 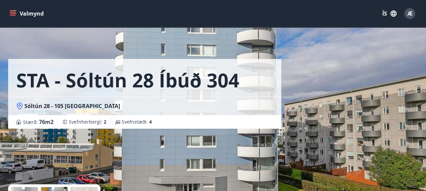 What do you see at coordinates (390, 14) in the screenshot?
I see `button: ÍS` at bounding box center [390, 14].